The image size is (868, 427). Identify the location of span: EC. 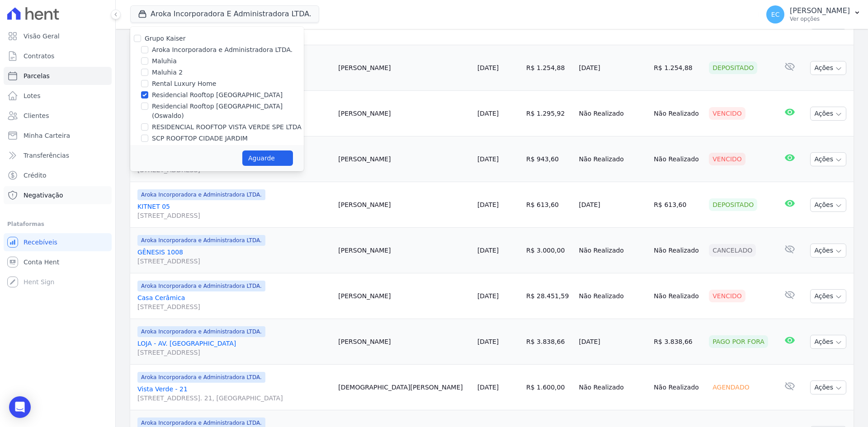
(775, 15).